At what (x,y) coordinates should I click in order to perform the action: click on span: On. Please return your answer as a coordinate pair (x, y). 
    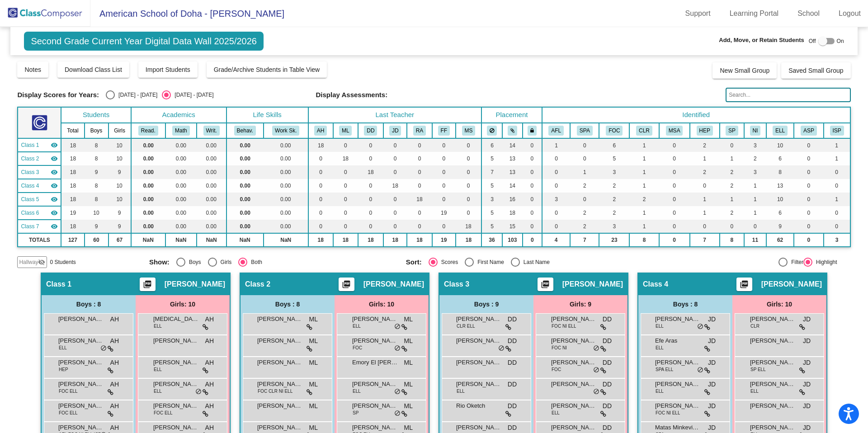
    Looking at the image, I should click on (841, 41).